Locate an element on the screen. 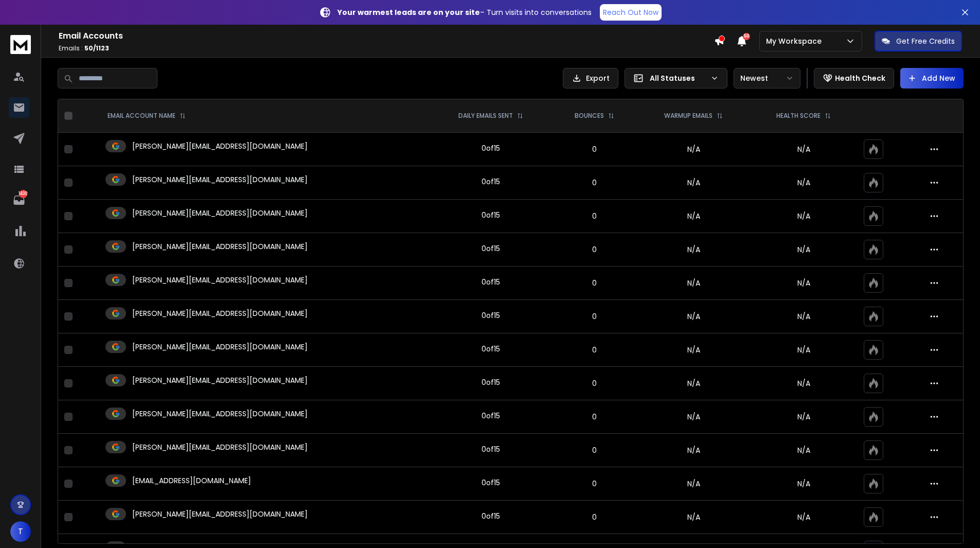 The image size is (980, 548). p: 1430 is located at coordinates (24, 194).